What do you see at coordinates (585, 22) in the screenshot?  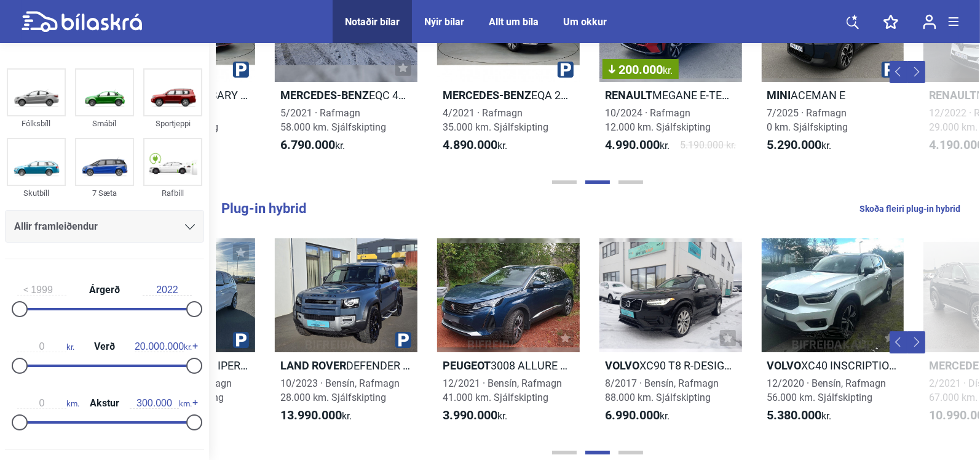 I see `a: Um okkur` at bounding box center [585, 22].